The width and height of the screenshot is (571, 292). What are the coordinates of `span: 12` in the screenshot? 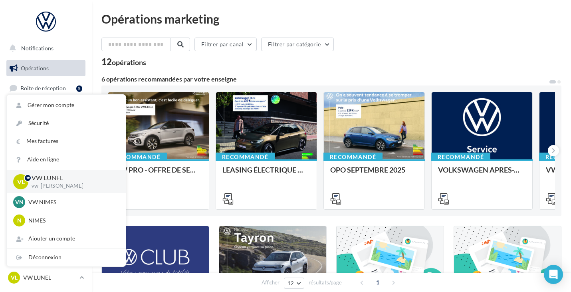 It's located at (291, 283).